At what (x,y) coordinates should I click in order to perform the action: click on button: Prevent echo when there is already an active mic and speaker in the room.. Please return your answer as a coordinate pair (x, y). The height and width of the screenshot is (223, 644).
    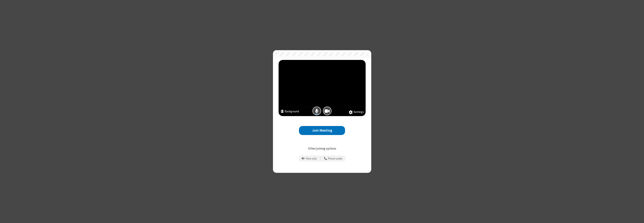
    Looking at the image, I should click on (309, 159).